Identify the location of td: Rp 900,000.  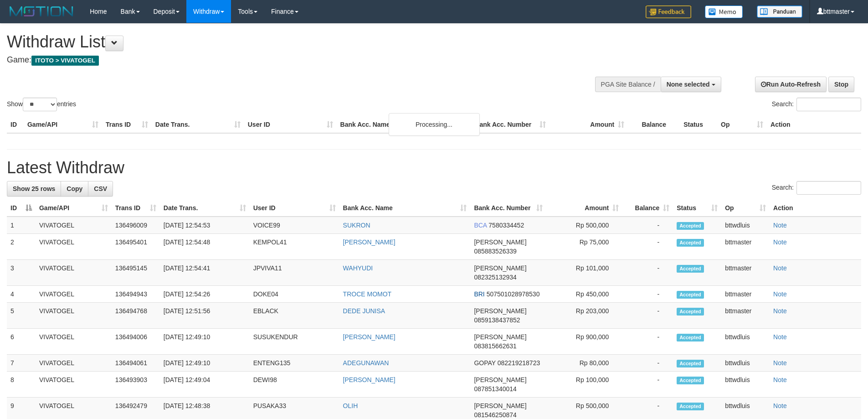
(584, 341).